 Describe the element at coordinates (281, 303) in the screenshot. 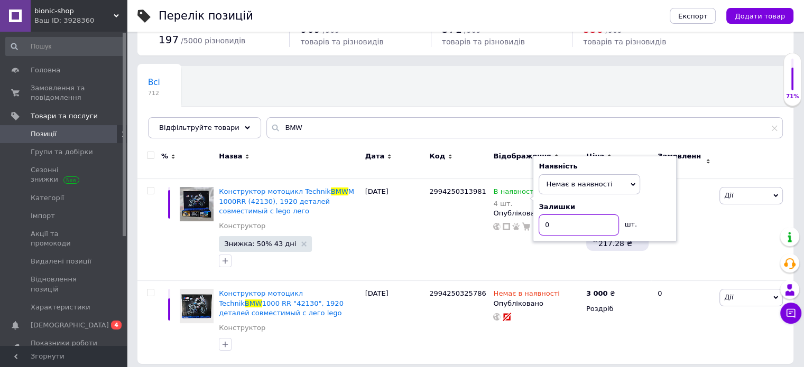

I see `a: Конструктор мотоцикл TechnikBMW1000 RR "42130", 1920 деталей совместимый с лего lego` at that location.